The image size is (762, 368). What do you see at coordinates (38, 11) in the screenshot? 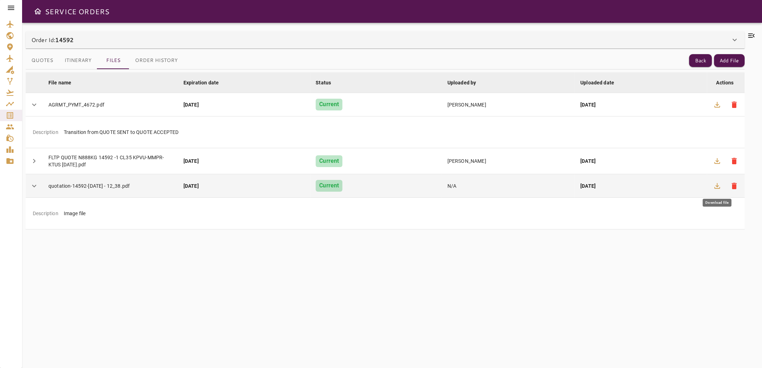
I see `button: Open drawer` at bounding box center [38, 11].